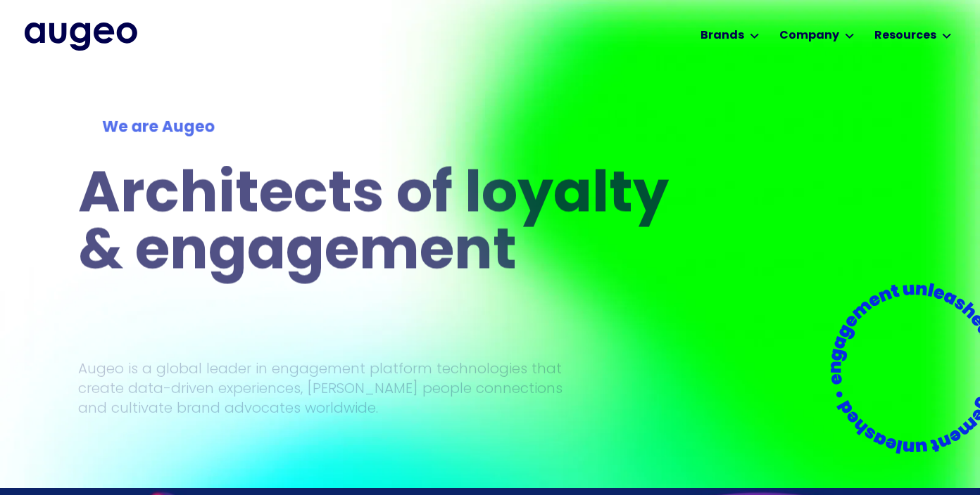  I want to click on div: Resources, so click(905, 36).